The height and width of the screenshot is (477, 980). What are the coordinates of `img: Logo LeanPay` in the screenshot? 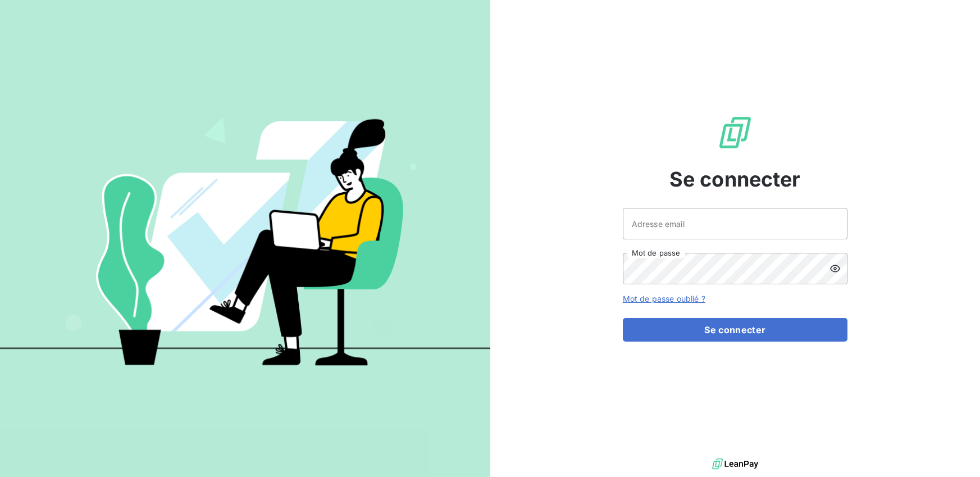 It's located at (735, 133).